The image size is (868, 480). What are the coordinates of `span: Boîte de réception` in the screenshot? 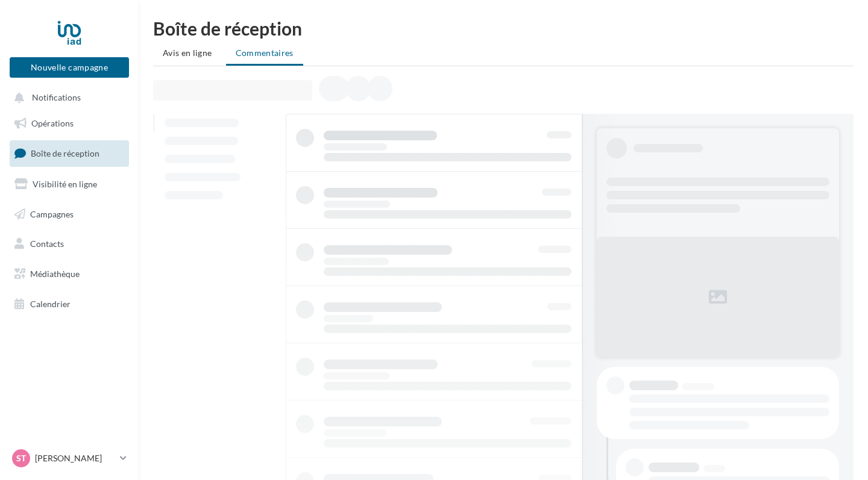 It's located at (65, 153).